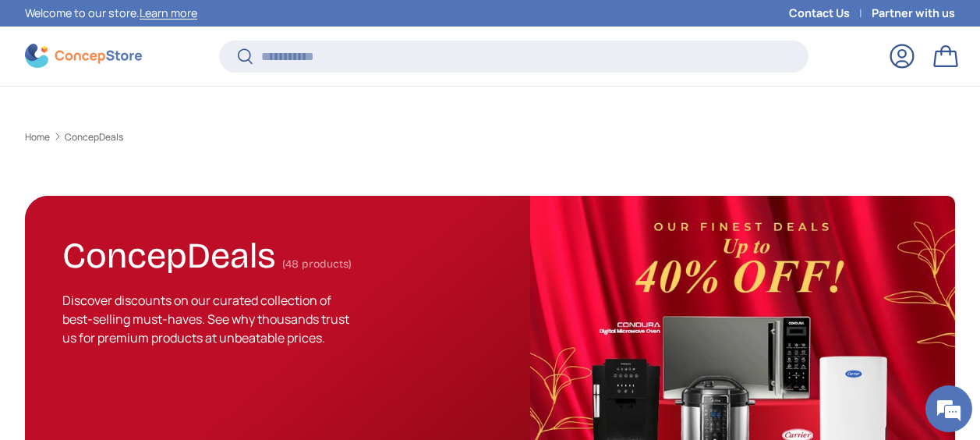  Describe the element at coordinates (168, 13) in the screenshot. I see `a: Learn more` at that location.